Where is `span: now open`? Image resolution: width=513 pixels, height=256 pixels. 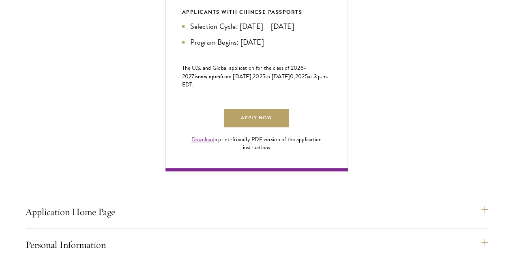
span: now open is located at coordinates (209, 76).